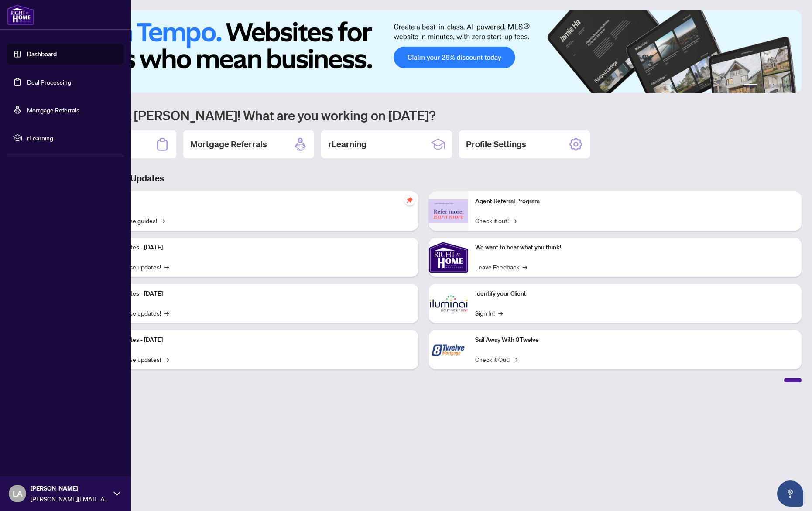 The image size is (812, 511). Describe the element at coordinates (53, 110) in the screenshot. I see `a: Mortgage Referrals` at that location.